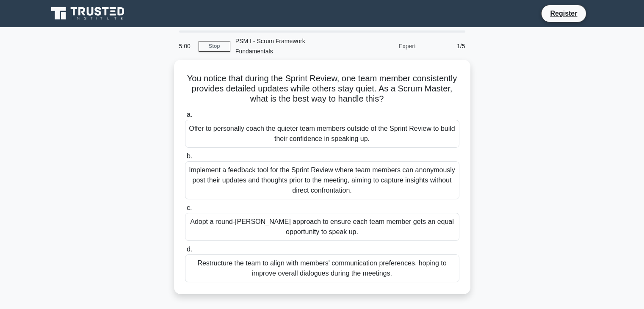 Image resolution: width=644 pixels, height=309 pixels. What do you see at coordinates (189, 156) in the screenshot?
I see `span: b.` at bounding box center [189, 156].